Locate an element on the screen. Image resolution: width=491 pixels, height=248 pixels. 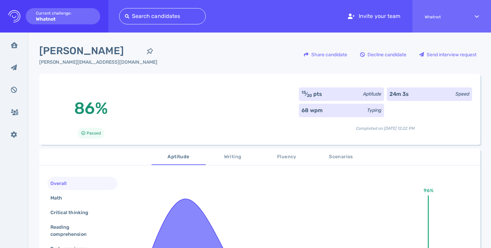
div: Overall is located at coordinates (62, 183).